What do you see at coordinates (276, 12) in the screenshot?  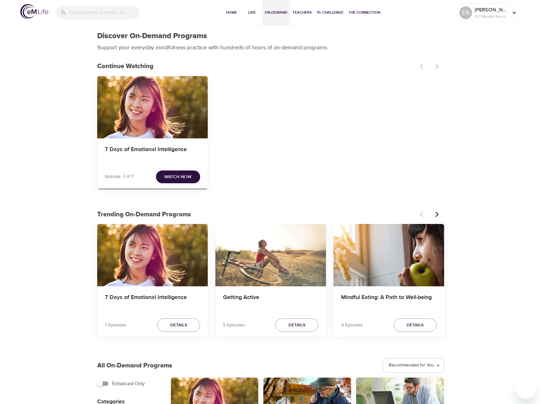 I see `span: On-Demand` at bounding box center [276, 12].